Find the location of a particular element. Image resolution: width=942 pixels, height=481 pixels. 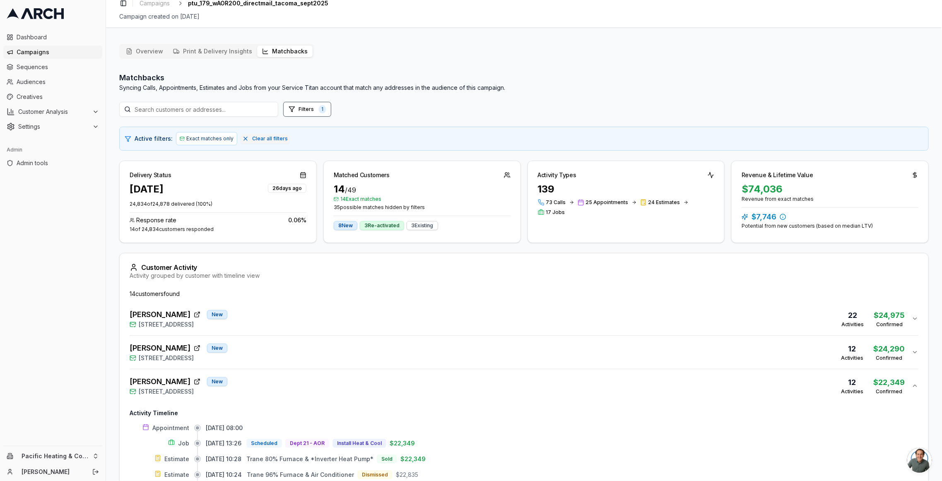

a: Sequences is located at coordinates (53, 67).